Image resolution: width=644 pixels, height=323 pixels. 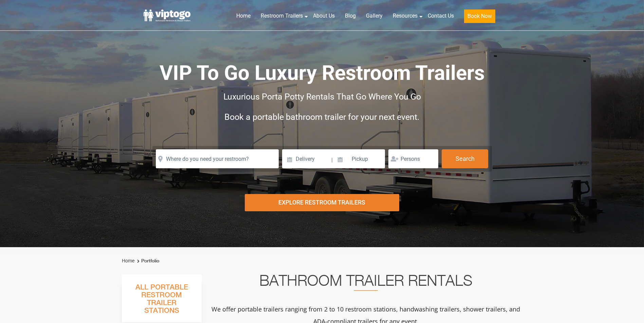 What do you see at coordinates (218, 159) in the screenshot?
I see `input: Where do you need your restroom?` at bounding box center [218, 159].